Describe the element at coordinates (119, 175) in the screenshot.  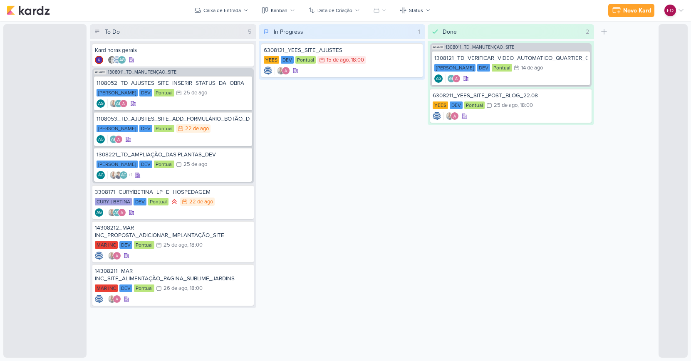
I see `img: Levy Pessoa` at that location.